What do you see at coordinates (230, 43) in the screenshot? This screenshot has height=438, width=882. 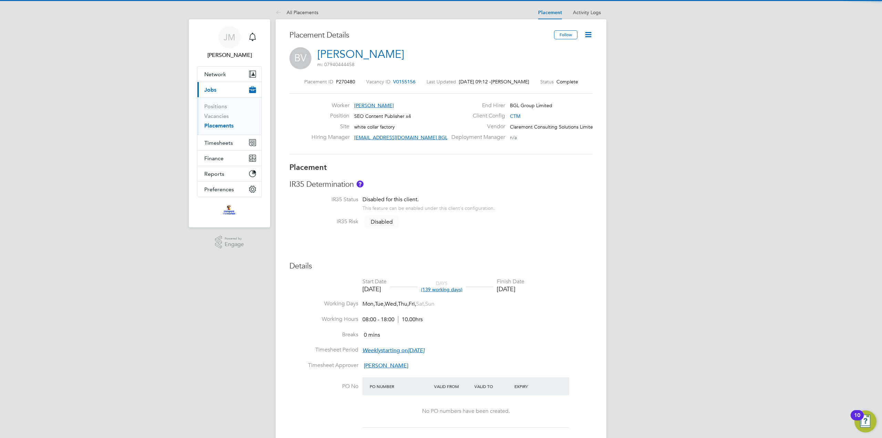 I see `a: Go to account details` at bounding box center [230, 43].